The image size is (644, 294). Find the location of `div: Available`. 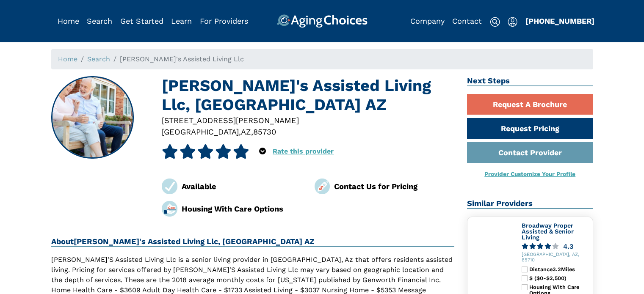

div: Available is located at coordinates (242, 186).